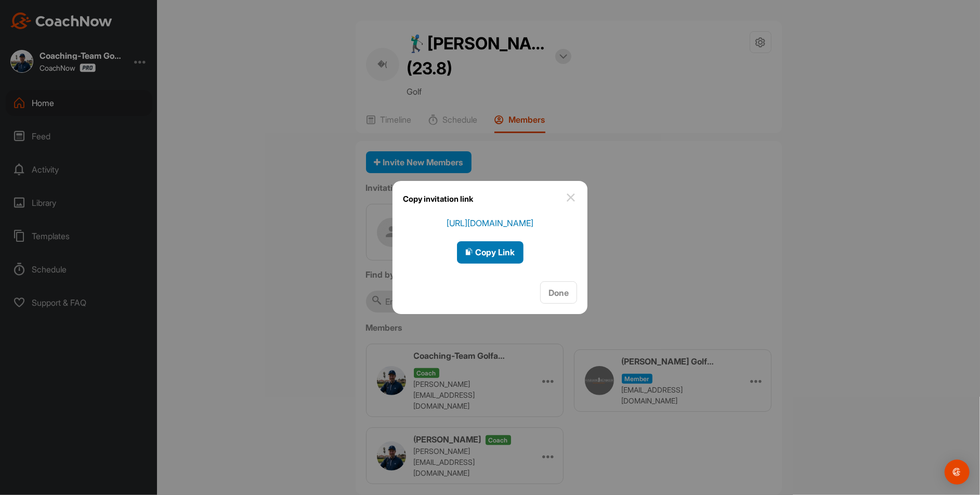 This screenshot has height=495, width=980. What do you see at coordinates (490, 252) in the screenshot?
I see `button: Copy Link` at bounding box center [490, 252].